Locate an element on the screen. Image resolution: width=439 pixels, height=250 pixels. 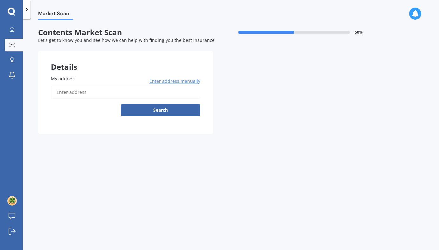
button: Search is located at coordinates (160, 110).